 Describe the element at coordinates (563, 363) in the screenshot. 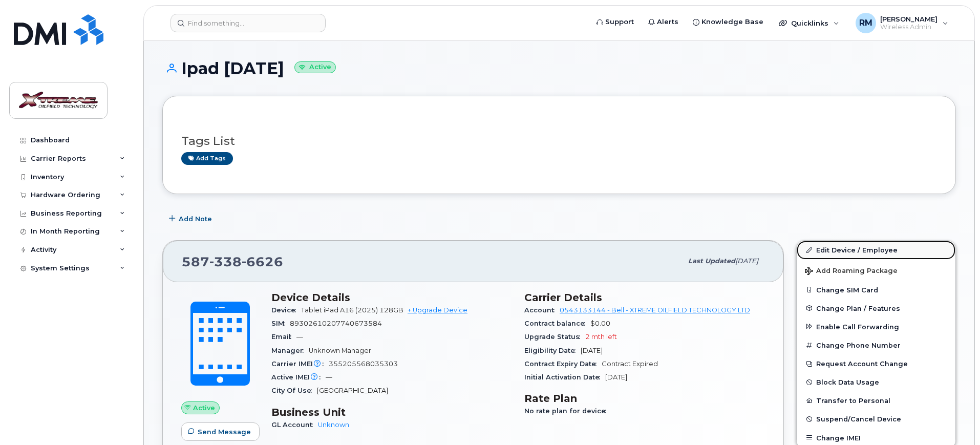

I see `span: Contract Expiry Date` at that location.